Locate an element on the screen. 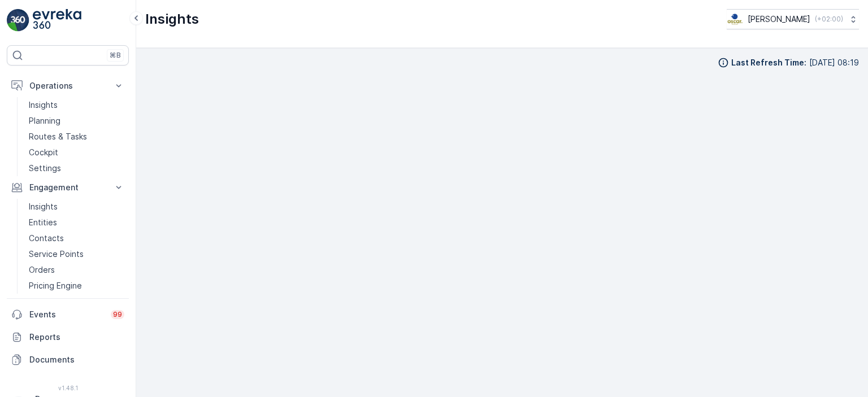 The image size is (868, 397). p: Events is located at coordinates (67, 315).